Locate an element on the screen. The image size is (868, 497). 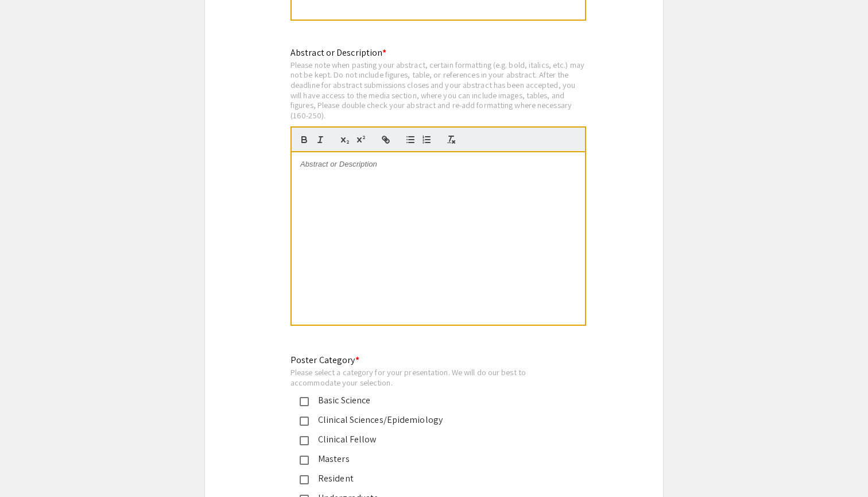
div: Please select a category for your presentation. We will do our best to accommodate your selection. is located at coordinates (425, 377).